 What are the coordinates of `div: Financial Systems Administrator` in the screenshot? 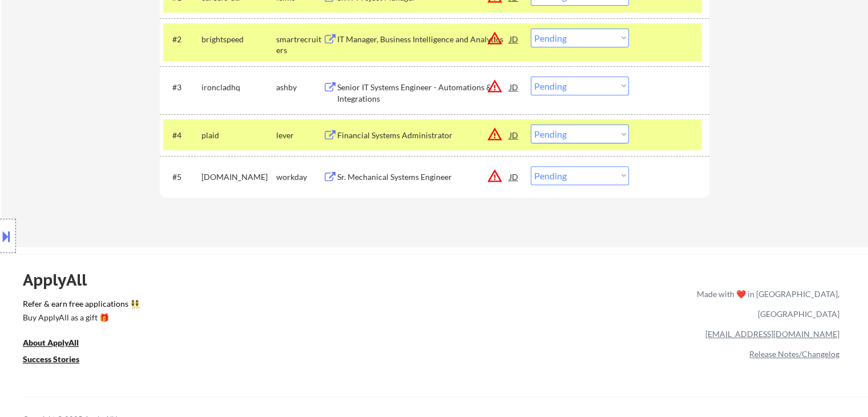 It's located at (423, 135).